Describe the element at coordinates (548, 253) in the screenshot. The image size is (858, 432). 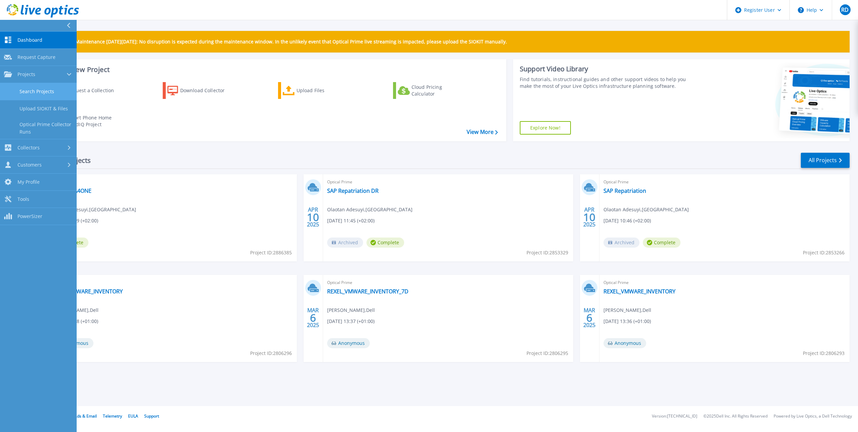
I see `span: Project ID: 2853329` at that location.